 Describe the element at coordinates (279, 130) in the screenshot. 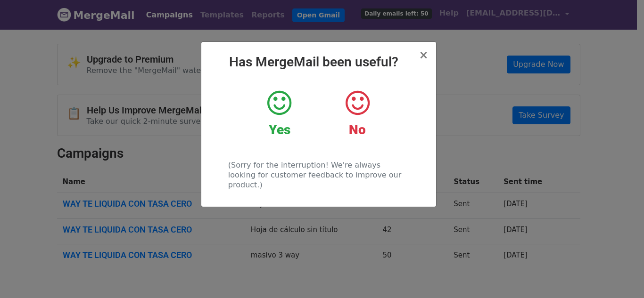

I see `strong: Yes` at that location.